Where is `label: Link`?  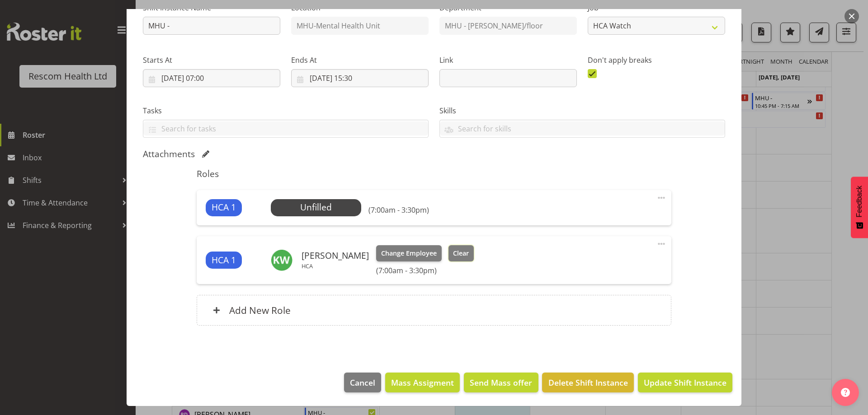 label: Link is located at coordinates (508, 60).